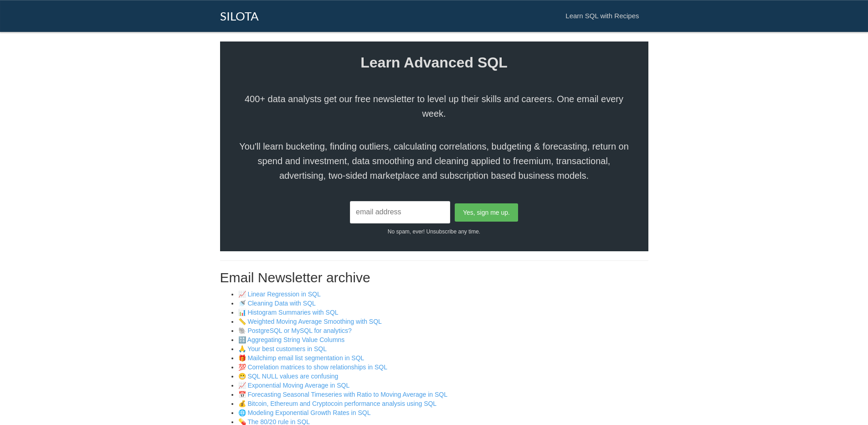  I want to click on h2: Email Newsletter archive, so click(434, 278).